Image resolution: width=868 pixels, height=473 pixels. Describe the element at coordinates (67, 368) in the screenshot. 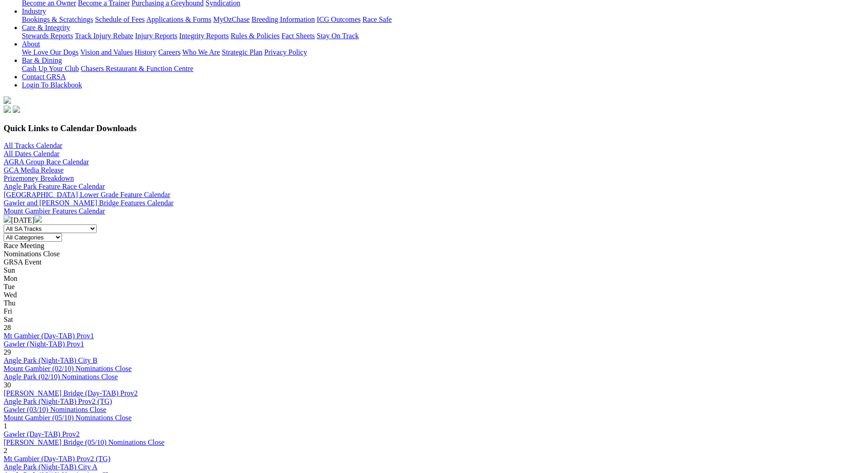

I see `a: Mount Gambier (02/10) Nominations Close` at that location.